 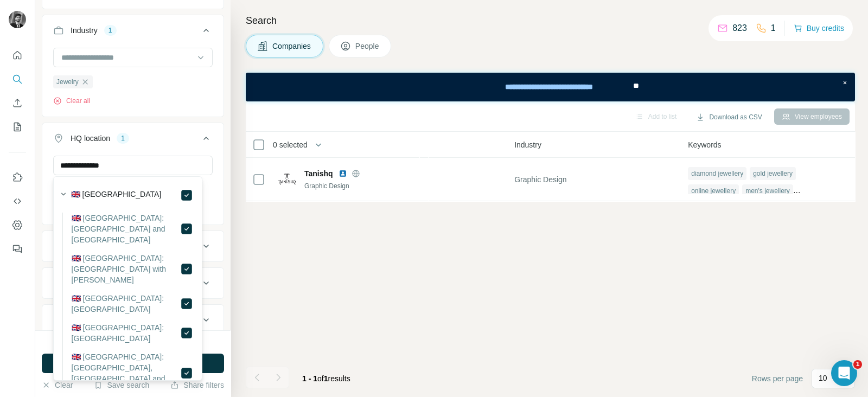 What do you see at coordinates (18, 56) in the screenshot?
I see `button: Quick start` at bounding box center [18, 56].